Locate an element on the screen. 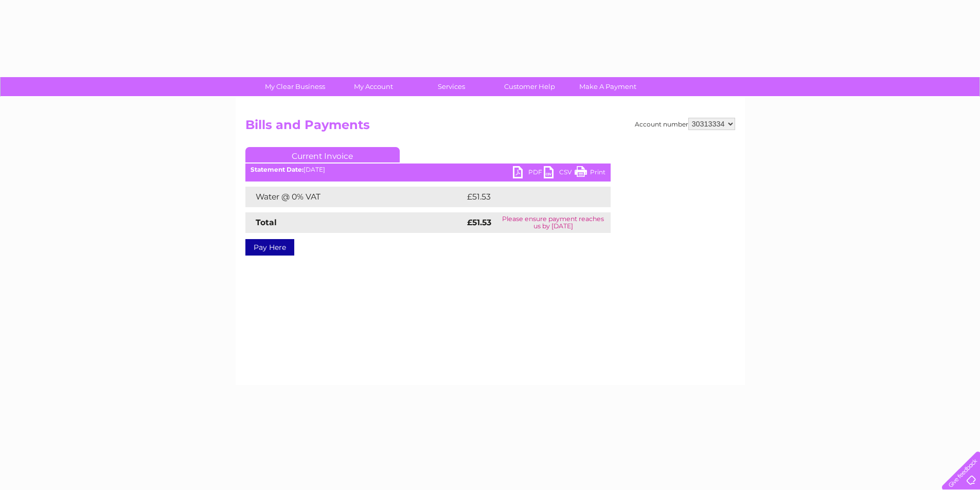 The image size is (980, 490). a: Print is located at coordinates (590, 173).